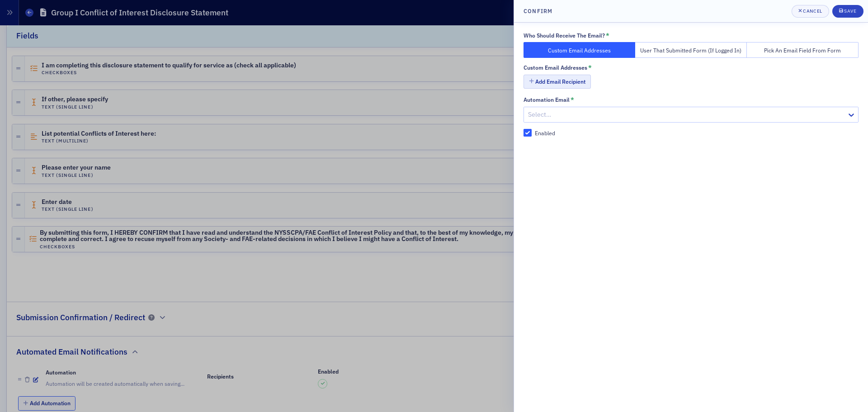 This screenshot has height=412, width=868. Describe the element at coordinates (813, 11) in the screenshot. I see `div: Cancel` at that location.